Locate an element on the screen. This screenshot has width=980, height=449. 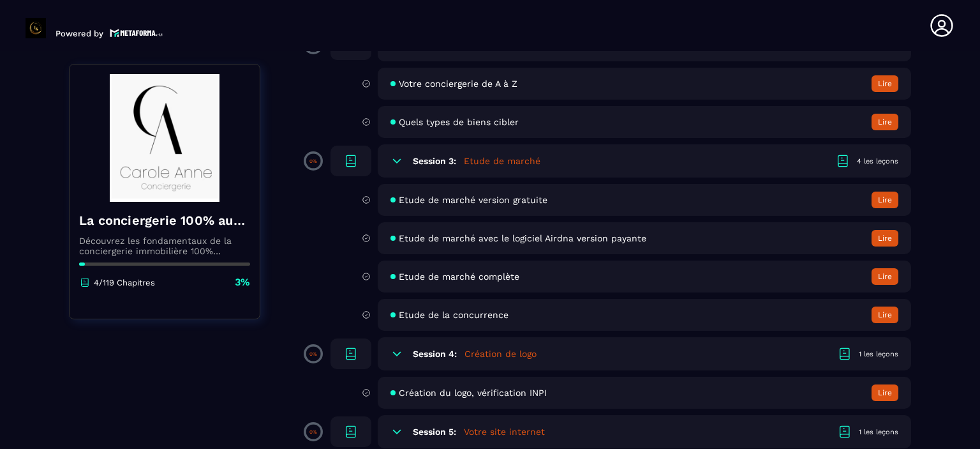
img: logo is located at coordinates (136, 33).